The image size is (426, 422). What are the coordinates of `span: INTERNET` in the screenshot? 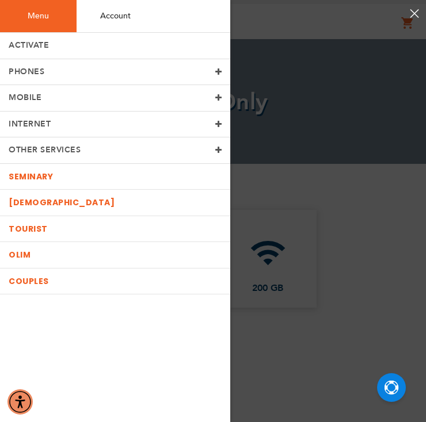 It's located at (29, 124).